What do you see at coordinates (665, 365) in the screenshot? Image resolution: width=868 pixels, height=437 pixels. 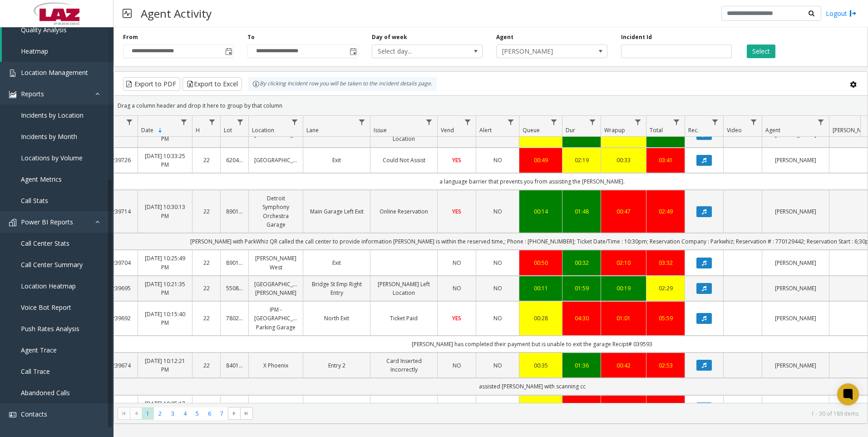 I see `div: 02:53` at bounding box center [665, 365].